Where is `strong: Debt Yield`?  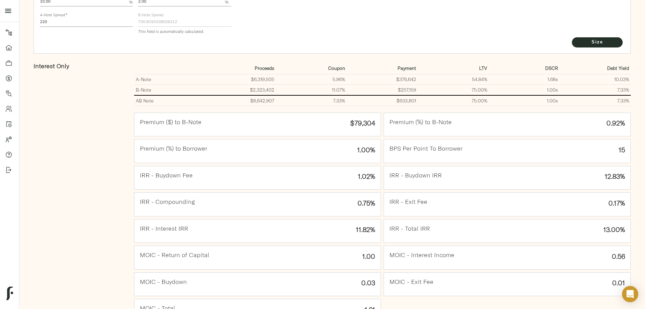
strong: Debt Yield is located at coordinates (618, 68).